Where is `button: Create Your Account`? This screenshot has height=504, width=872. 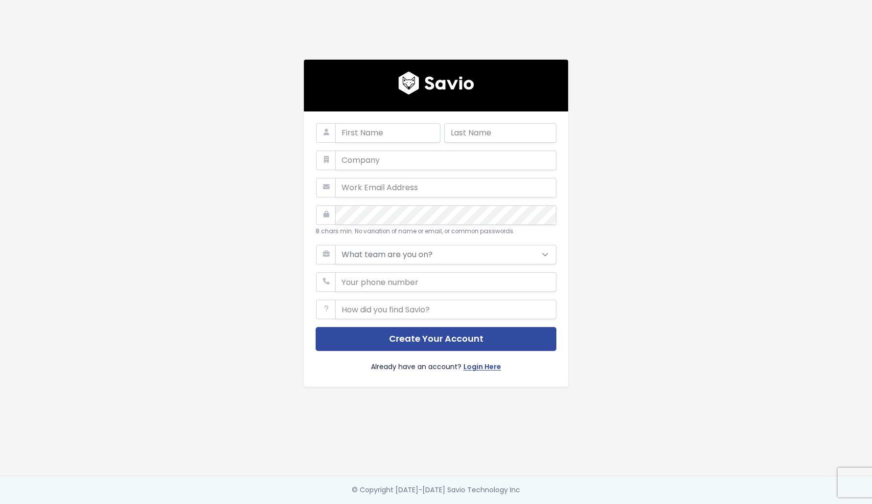 button: Create Your Account is located at coordinates (436, 339).